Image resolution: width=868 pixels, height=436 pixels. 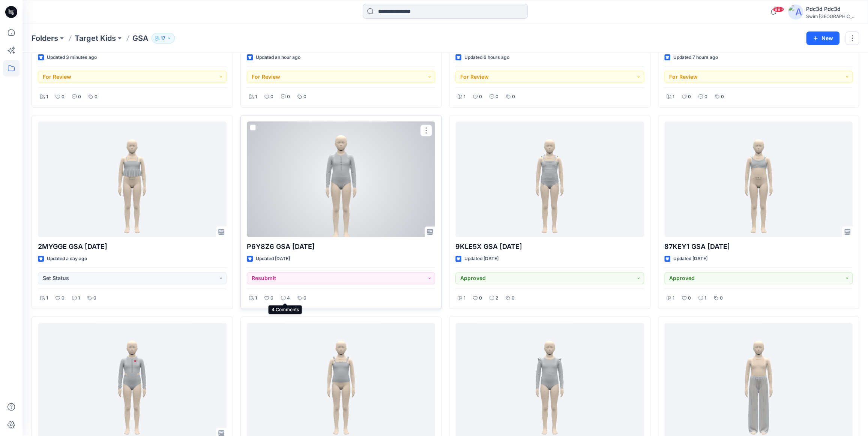 What do you see at coordinates (759, 179) in the screenshot?
I see `a: 87KEY1 GSA 2025.8.7` at bounding box center [759, 179].